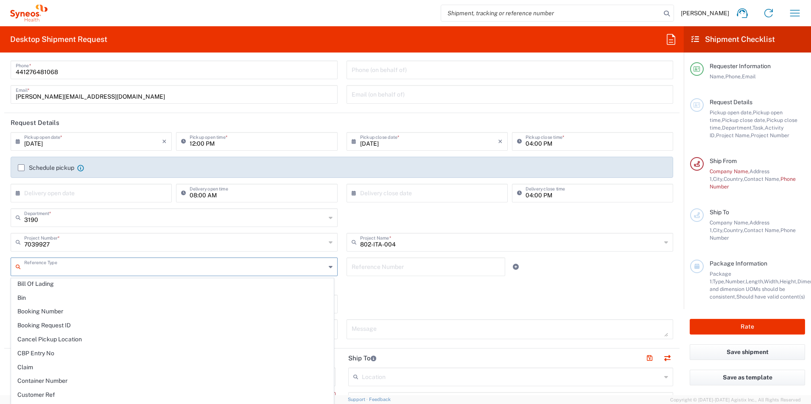 This screenshot has height=404, width=811. Describe the element at coordinates (733, 135) in the screenshot. I see `span: Project Name,` at that location.